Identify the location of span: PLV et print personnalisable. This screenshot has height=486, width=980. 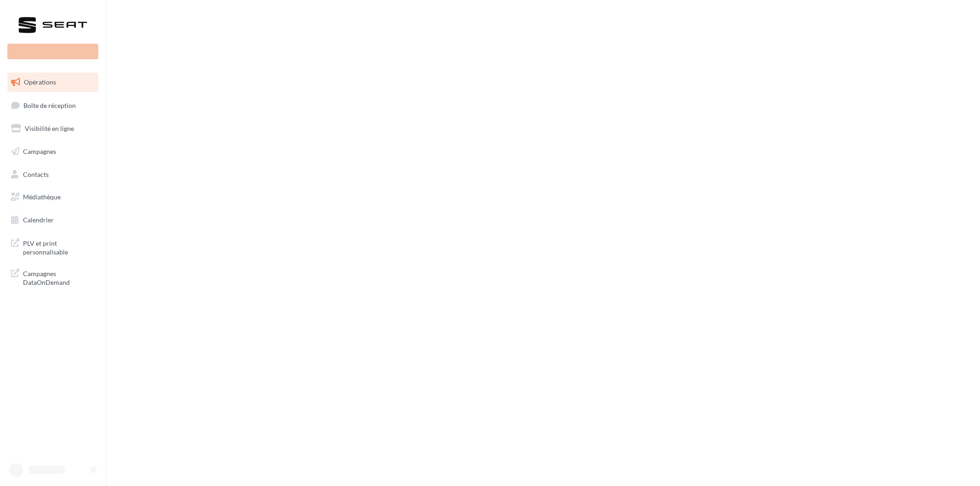
(59, 247).